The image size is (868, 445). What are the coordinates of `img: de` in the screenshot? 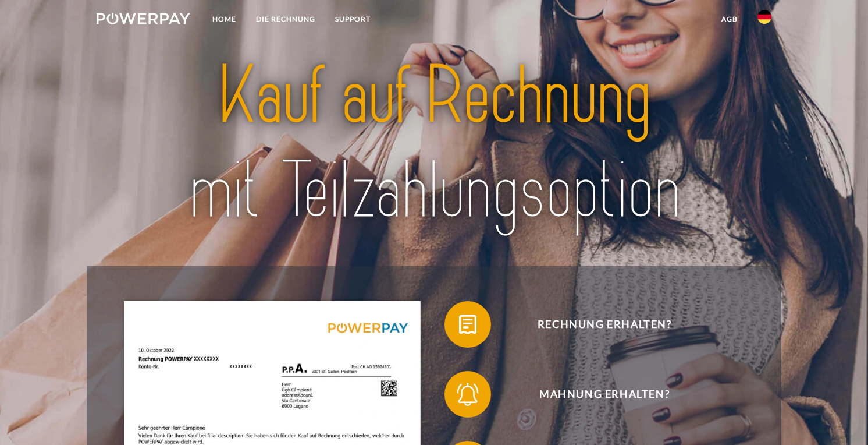 It's located at (765, 17).